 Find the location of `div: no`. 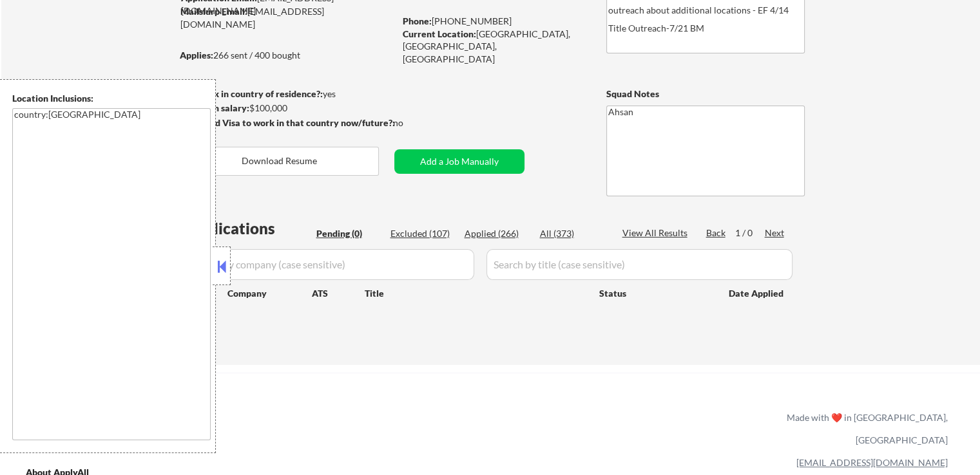

div: no is located at coordinates (411, 123).